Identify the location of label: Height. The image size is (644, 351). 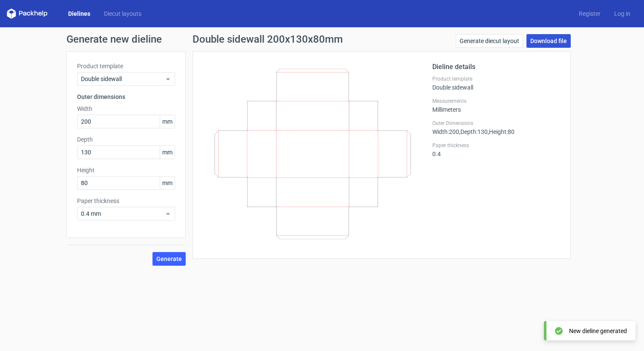
(126, 170).